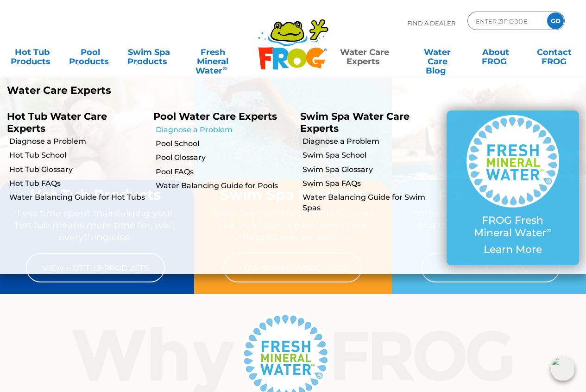 Image resolution: width=586 pixels, height=392 pixels. Describe the element at coordinates (146, 91) in the screenshot. I see `p: Water Care Experts` at that location.